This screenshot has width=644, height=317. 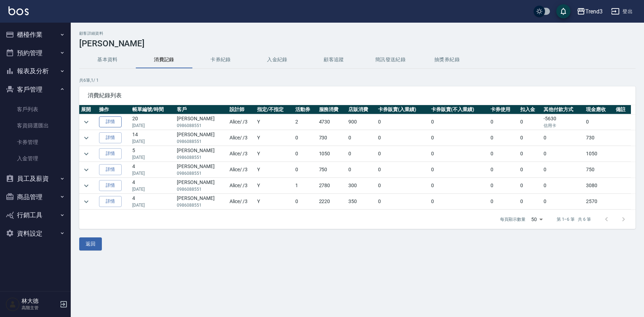 I want to click on th: 卡券販賣(不入業績), so click(x=459, y=110).